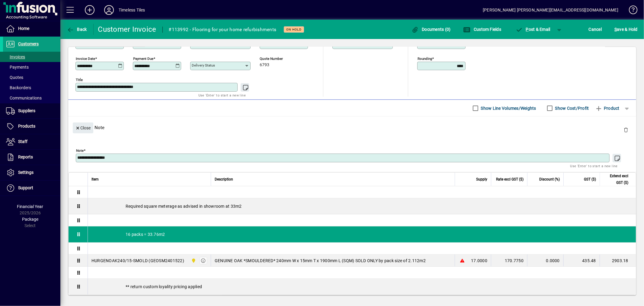 Image resolution: width=644 pixels, height=306 pixels. Describe the element at coordinates (83, 128) in the screenshot. I see `span: Close` at that location.